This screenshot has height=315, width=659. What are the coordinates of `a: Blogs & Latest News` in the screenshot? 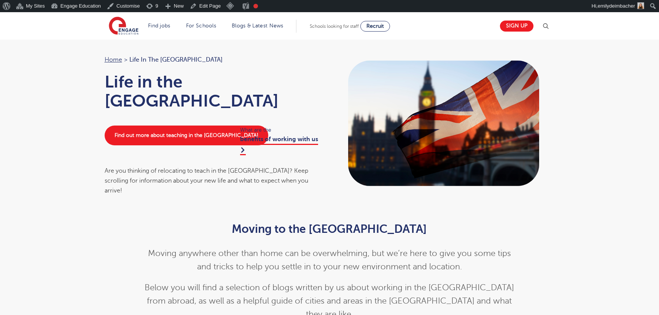 It's located at (258, 25).